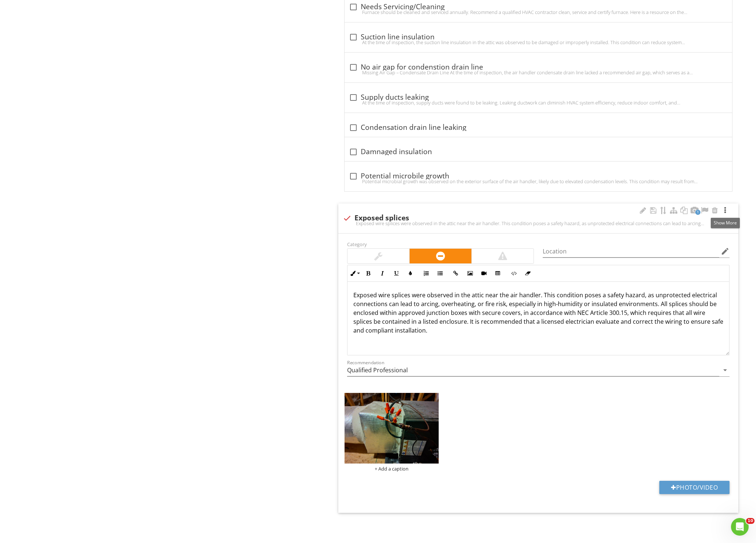 The image size is (756, 543). I want to click on button: Unordered List, so click(440, 273).